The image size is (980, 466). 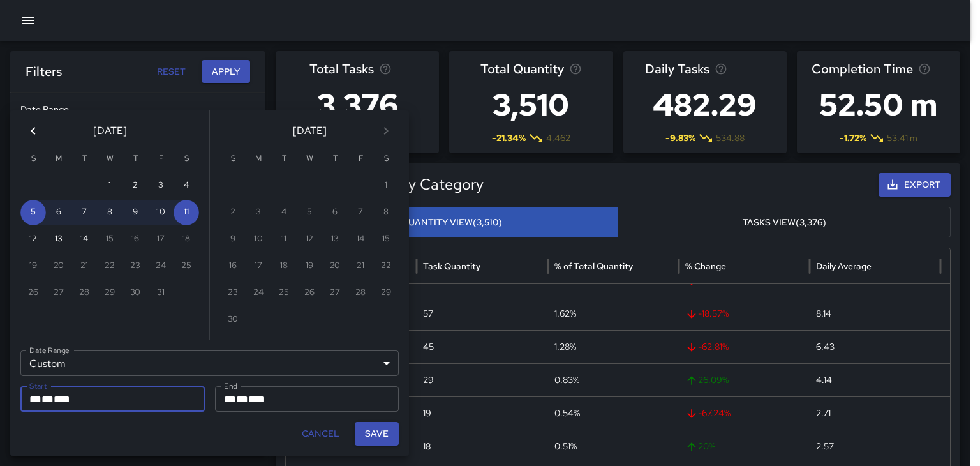 What do you see at coordinates (33, 239) in the screenshot?
I see `button: 12` at bounding box center [33, 239].